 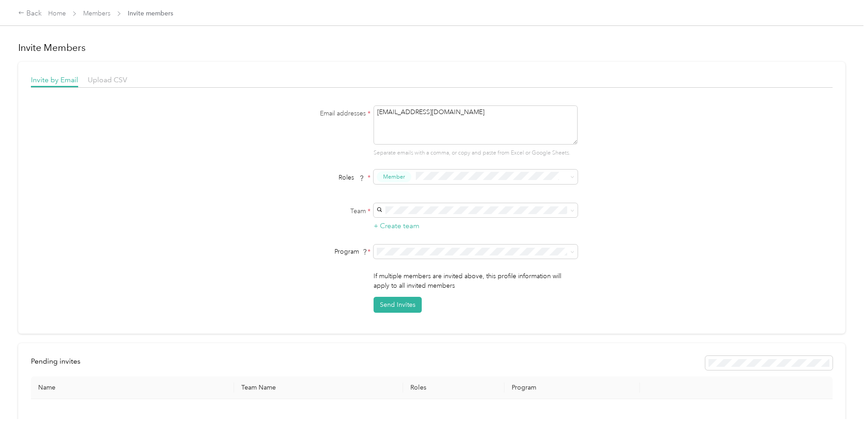 What do you see at coordinates (319, 388) in the screenshot?
I see `th: Team Name` at bounding box center [319, 388].